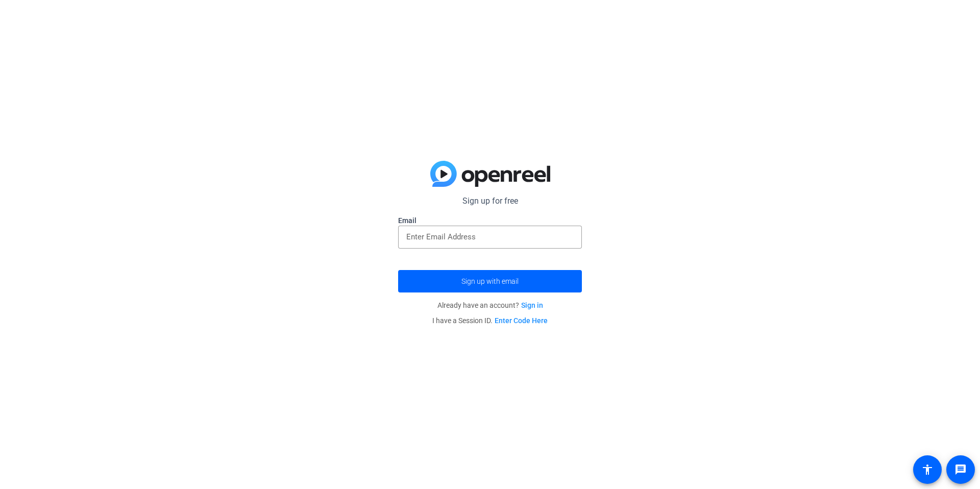 The image size is (980, 489). Describe the element at coordinates (490, 320) in the screenshot. I see `span: I have a Session ID.` at that location.